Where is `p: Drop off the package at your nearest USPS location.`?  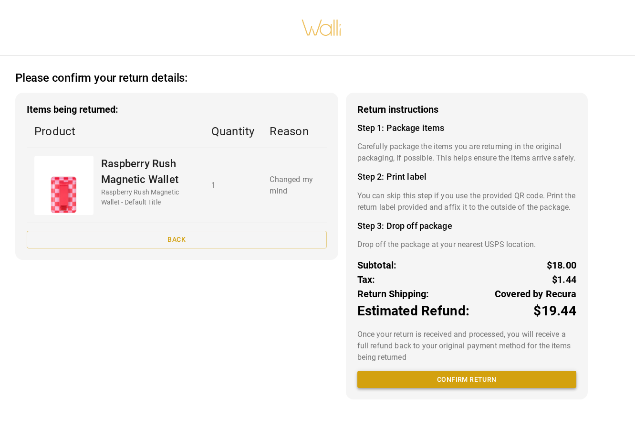 p: Drop off the package at your nearest USPS location. is located at coordinates (467, 244).